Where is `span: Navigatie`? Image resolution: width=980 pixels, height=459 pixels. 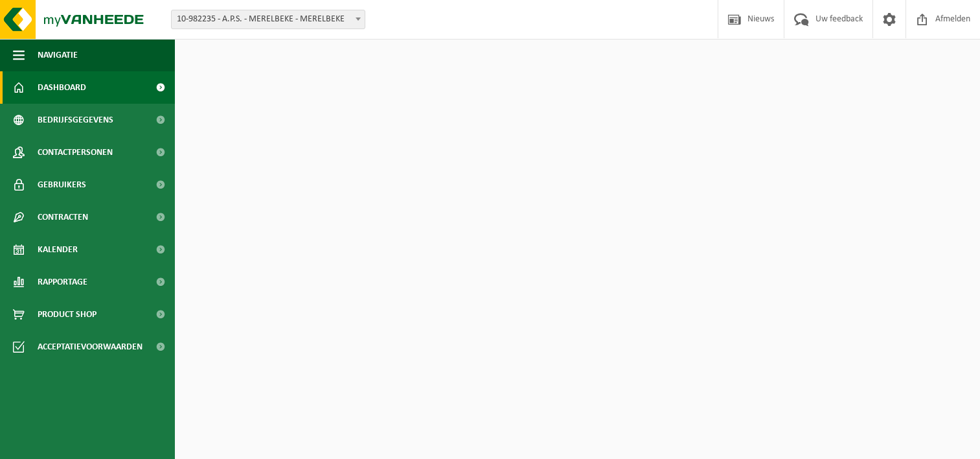 span: Navigatie is located at coordinates (57, 55).